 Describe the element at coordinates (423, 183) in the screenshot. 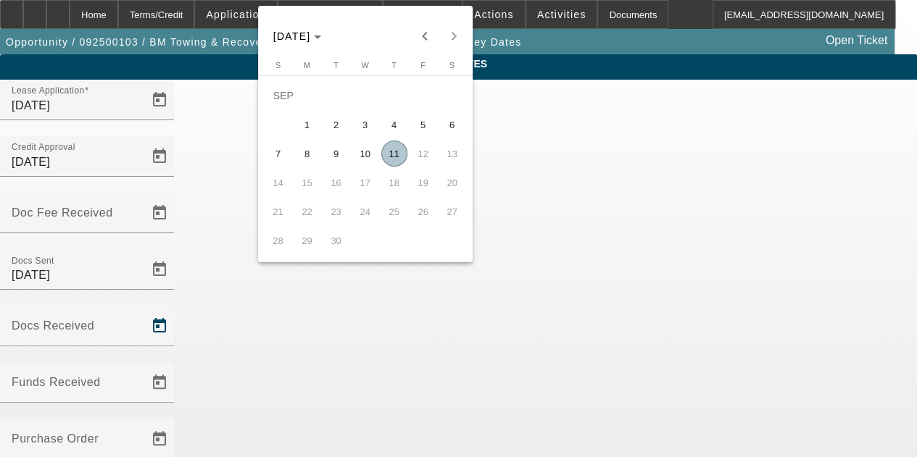

I see `button: September 19, 2025` at that location.